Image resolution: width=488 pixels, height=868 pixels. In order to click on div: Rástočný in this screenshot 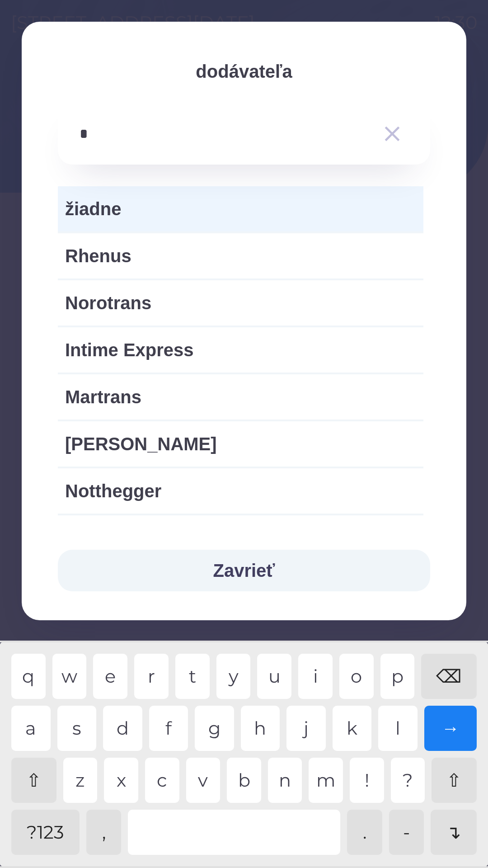, I will do `click(240, 538)`.